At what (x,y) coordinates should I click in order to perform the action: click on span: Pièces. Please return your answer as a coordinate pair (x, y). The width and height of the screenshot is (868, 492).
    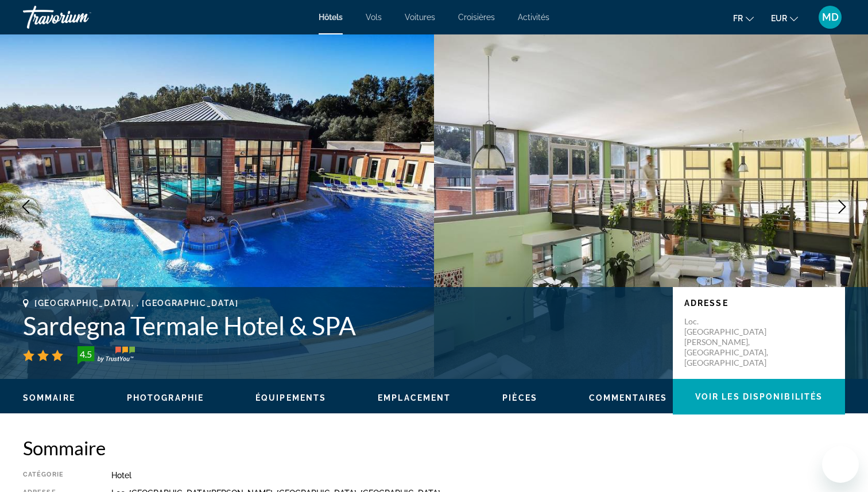
    Looking at the image, I should click on (520, 397).